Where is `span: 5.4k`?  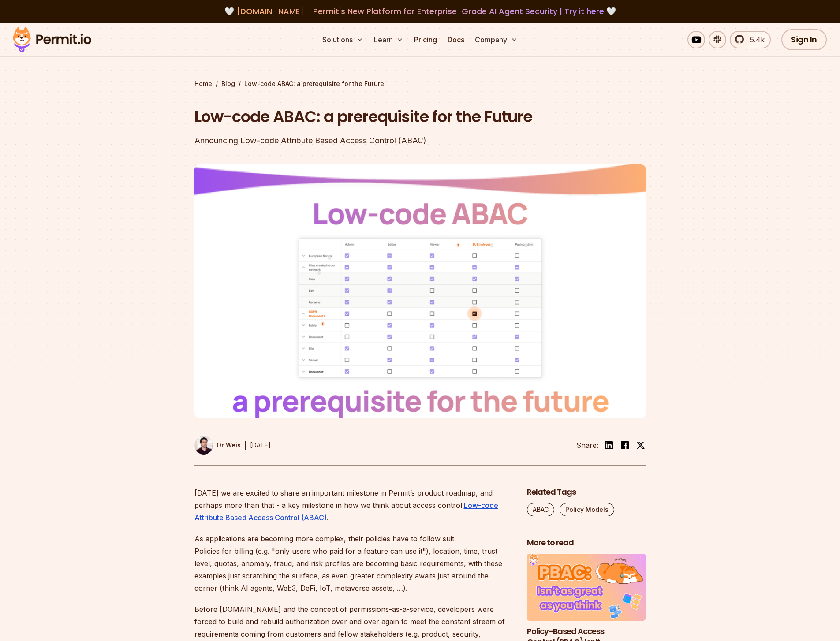
span: 5.4k is located at coordinates (754, 40).